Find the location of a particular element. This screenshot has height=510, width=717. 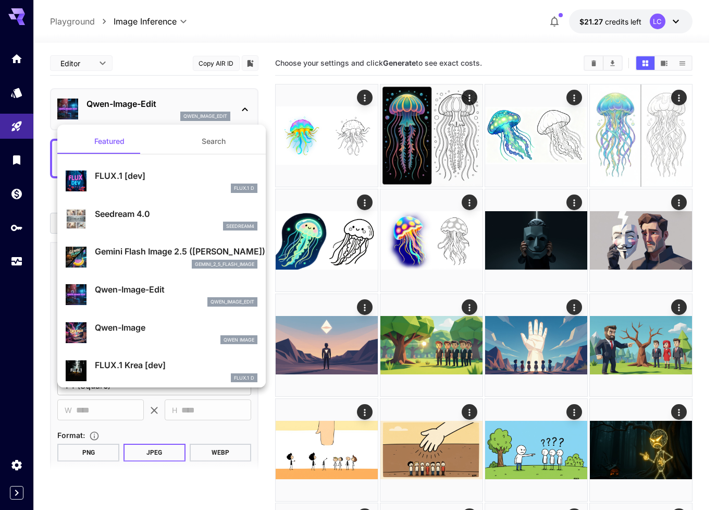

div: FLUX.1 [dev]FLUX.1 D is located at coordinates (162, 181).